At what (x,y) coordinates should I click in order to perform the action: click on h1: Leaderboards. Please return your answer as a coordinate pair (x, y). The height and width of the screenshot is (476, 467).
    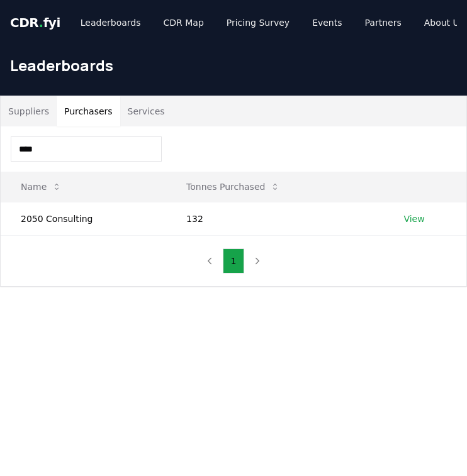
    Looking at the image, I should click on (234, 66).